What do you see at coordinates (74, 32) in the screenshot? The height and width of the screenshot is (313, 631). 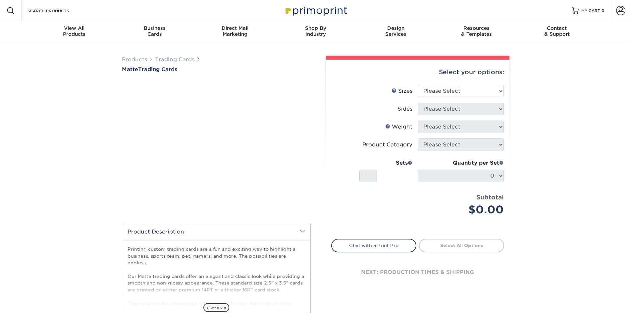 I see `a: View AllProducts` at bounding box center [74, 32].